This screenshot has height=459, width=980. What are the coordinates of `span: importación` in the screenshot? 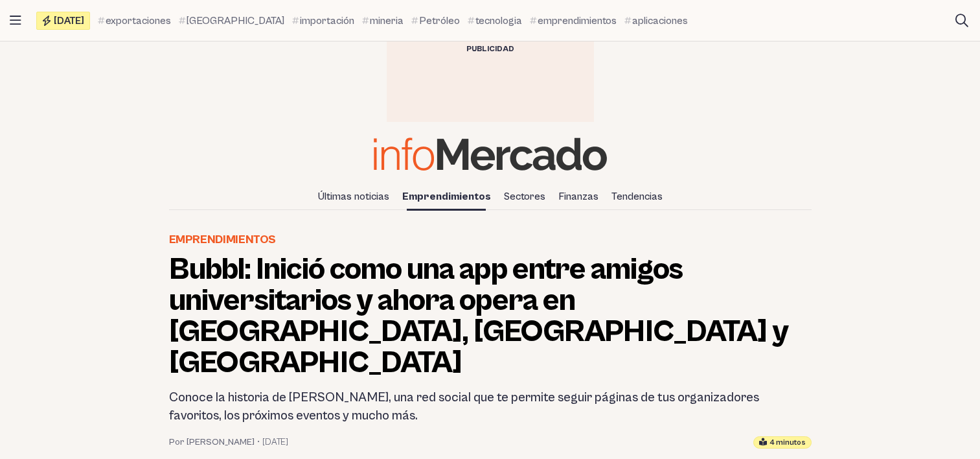 It's located at (327, 21).